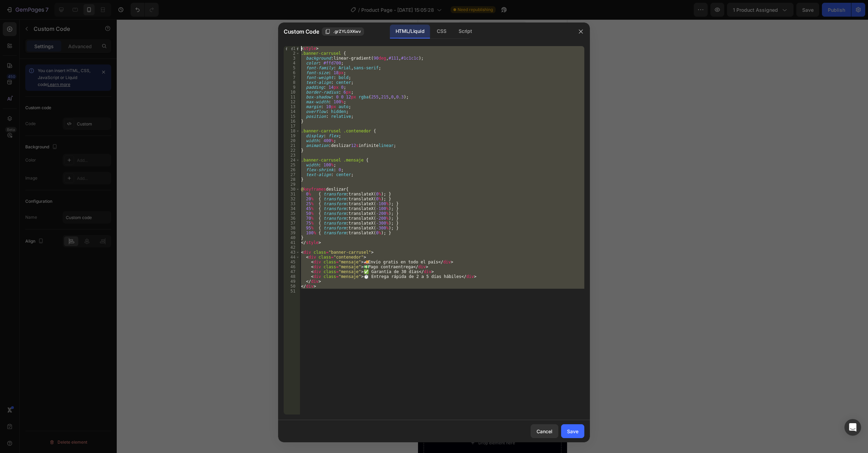  Describe the element at coordinates (292, 160) in the screenshot. I see `div: 24` at that location.